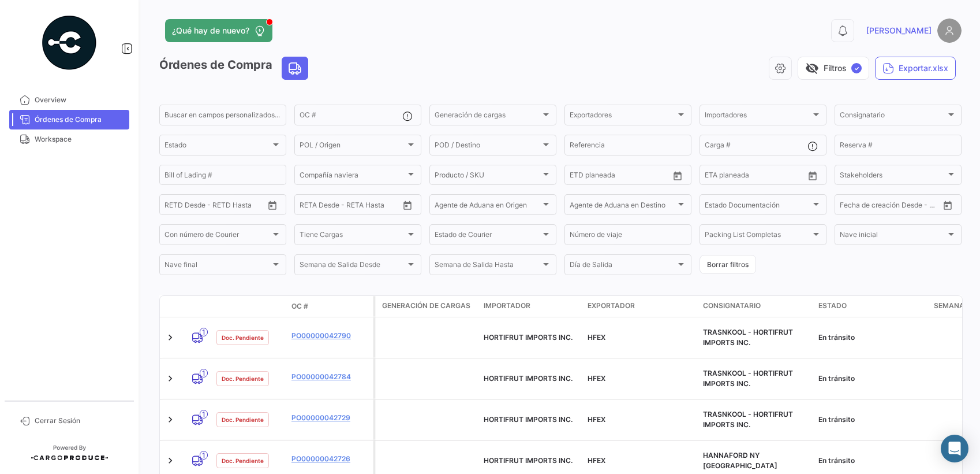  Describe the element at coordinates (80, 421) in the screenshot. I see `span: Cerrar Sesión` at that location.